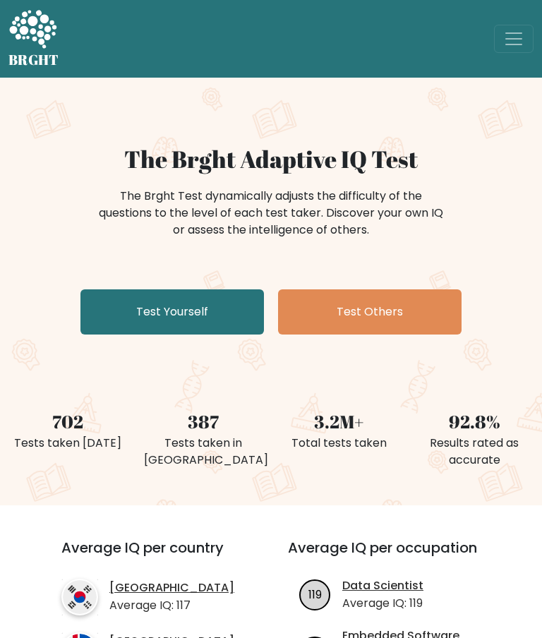 This screenshot has height=638, width=542. I want to click on div: The Brght Test dynamically adjusts the difficulty of the questions to the level of each test take..., so click(271, 213).